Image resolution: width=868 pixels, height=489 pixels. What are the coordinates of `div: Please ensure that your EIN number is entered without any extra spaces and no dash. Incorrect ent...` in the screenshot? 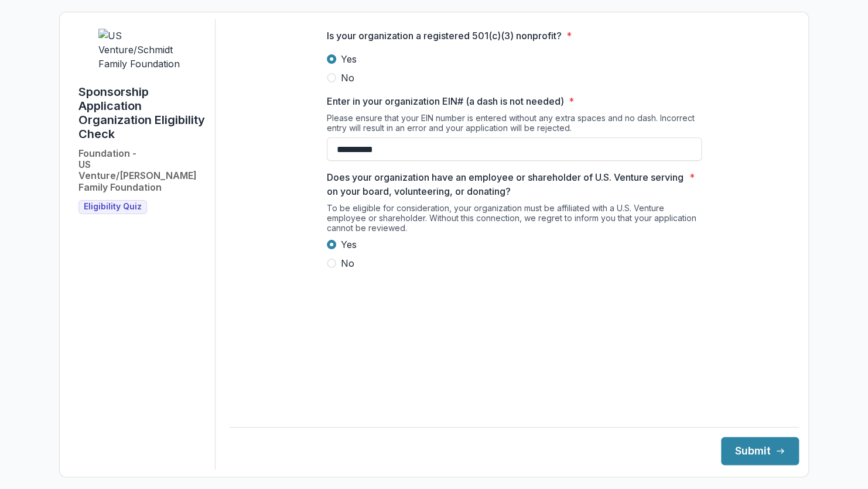 It's located at (514, 126).